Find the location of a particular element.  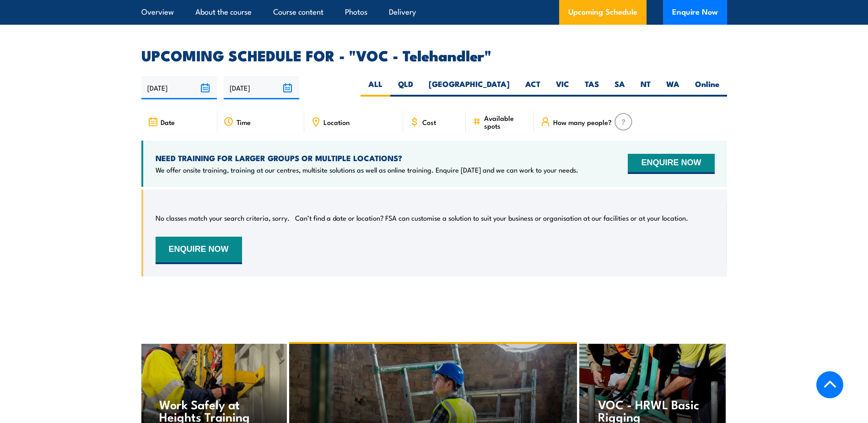

label: ACT is located at coordinates (532, 88).